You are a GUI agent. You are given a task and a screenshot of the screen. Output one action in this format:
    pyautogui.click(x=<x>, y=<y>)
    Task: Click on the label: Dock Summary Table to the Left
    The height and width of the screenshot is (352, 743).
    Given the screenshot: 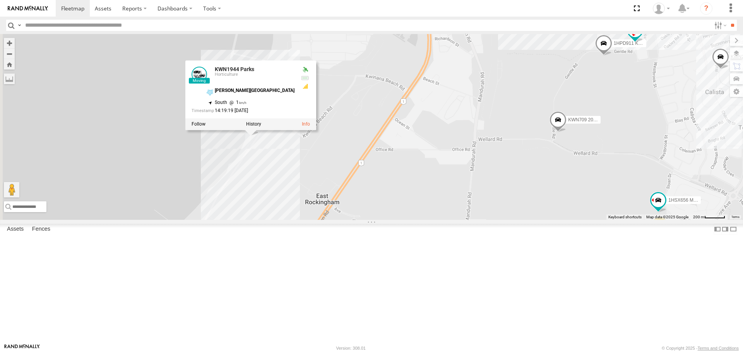 What is the action you would take?
    pyautogui.click(x=717, y=229)
    